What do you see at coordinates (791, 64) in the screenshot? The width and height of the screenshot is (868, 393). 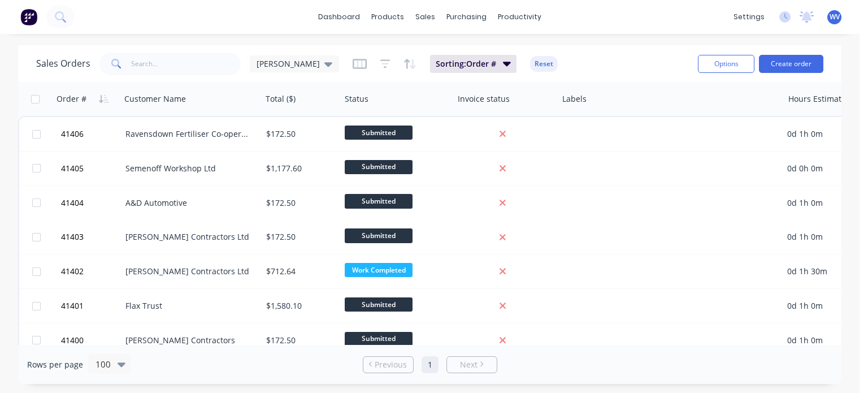 I see `button: Create order` at bounding box center [791, 64].